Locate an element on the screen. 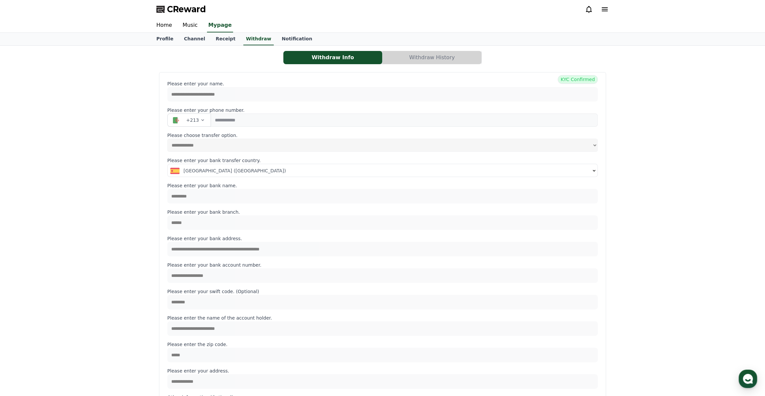 The height and width of the screenshot is (396, 765). span: Home is located at coordinates (22, 222).